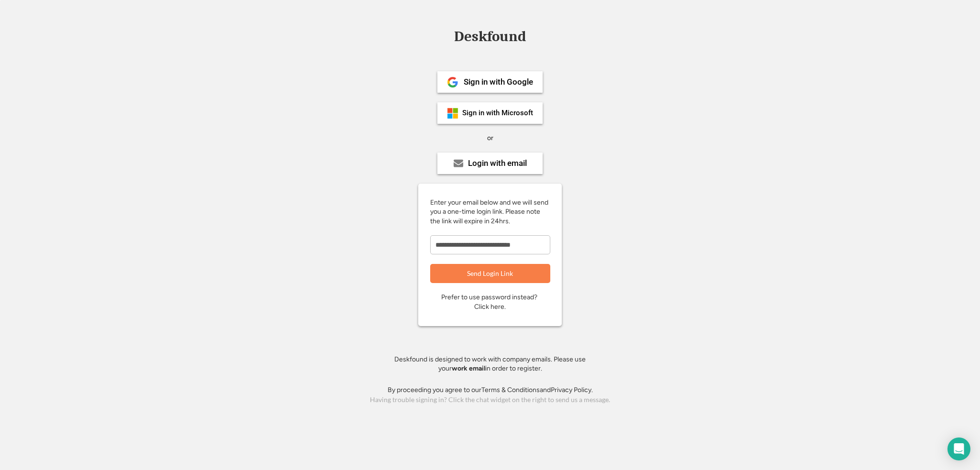  I want to click on button: Send Login Link, so click(490, 274).